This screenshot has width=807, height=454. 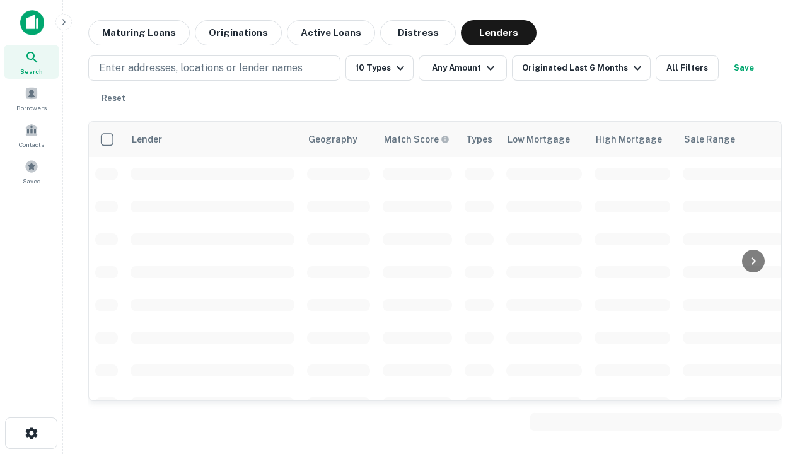 I want to click on div: Types, so click(x=479, y=139).